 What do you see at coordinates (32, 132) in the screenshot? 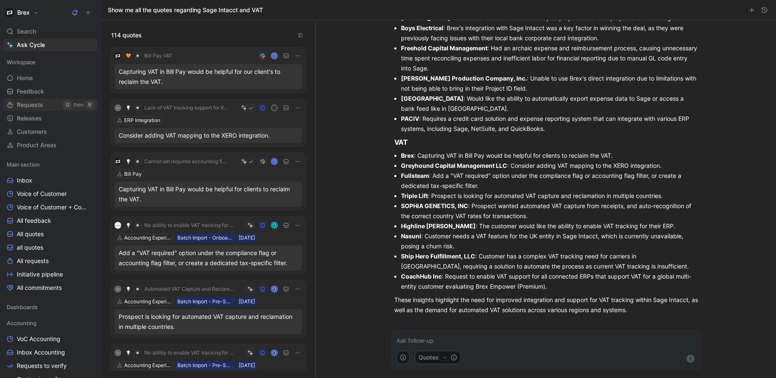
I see `span: Customers` at bounding box center [32, 132].